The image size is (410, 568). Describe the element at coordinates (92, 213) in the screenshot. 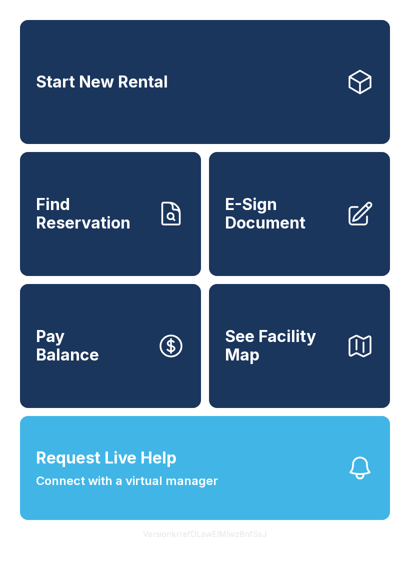

I see `span: Find Reservation` at that location.